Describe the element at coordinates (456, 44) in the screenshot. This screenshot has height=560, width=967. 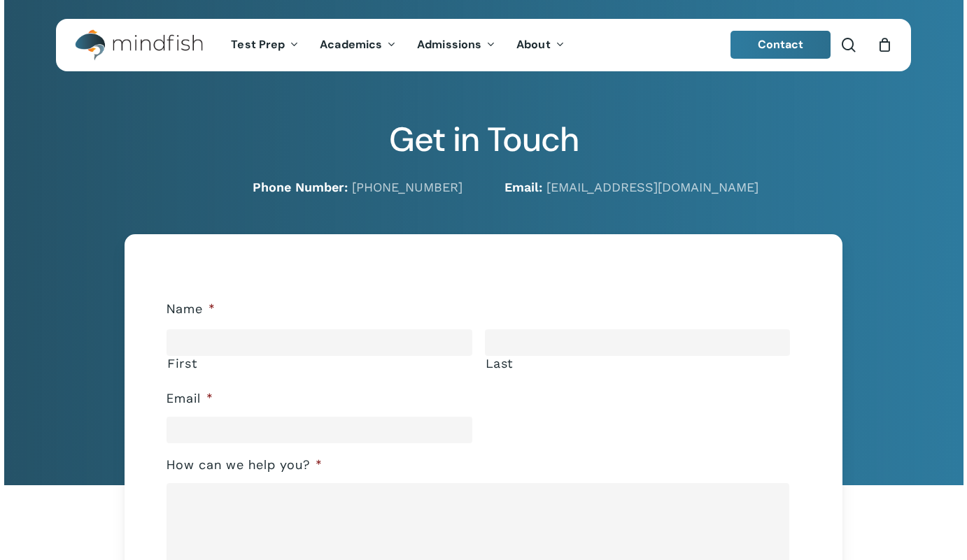
I see `a: Admissions` at that location.